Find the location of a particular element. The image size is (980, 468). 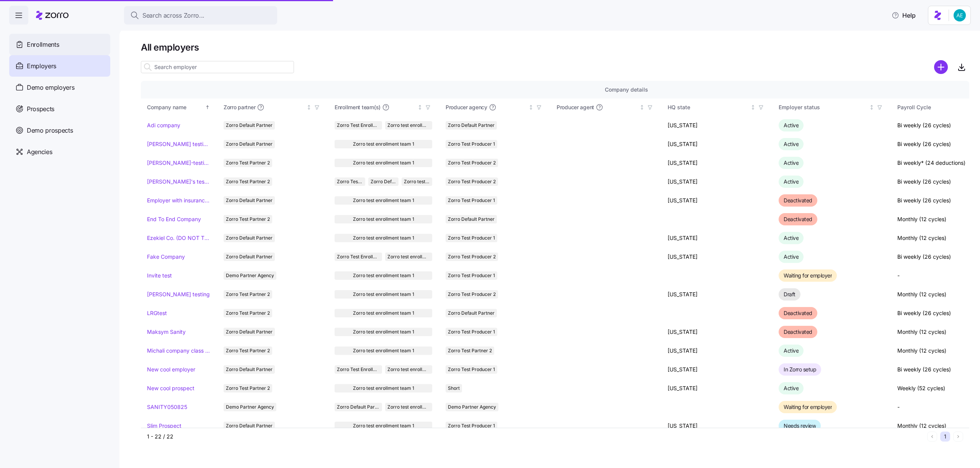

a: Enrollments is located at coordinates (60, 45).